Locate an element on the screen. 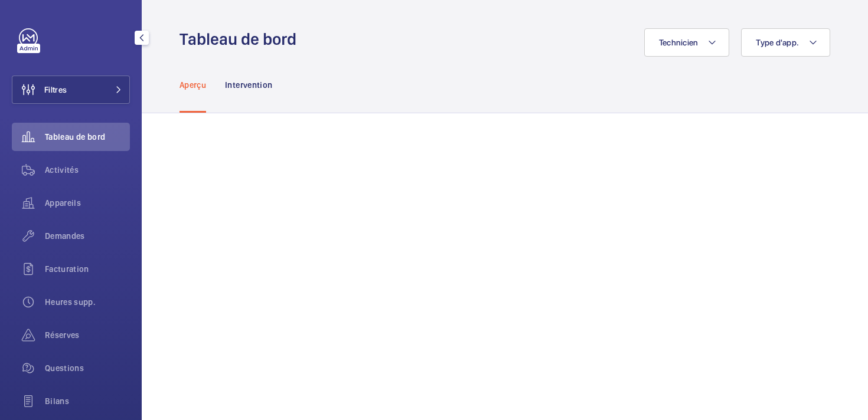 The height and width of the screenshot is (420, 868). span: Type d'app. is located at coordinates (777, 43).